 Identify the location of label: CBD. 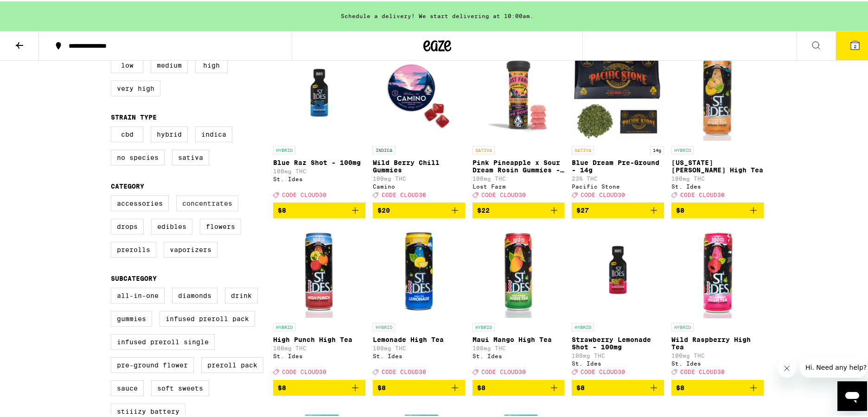
(127, 133).